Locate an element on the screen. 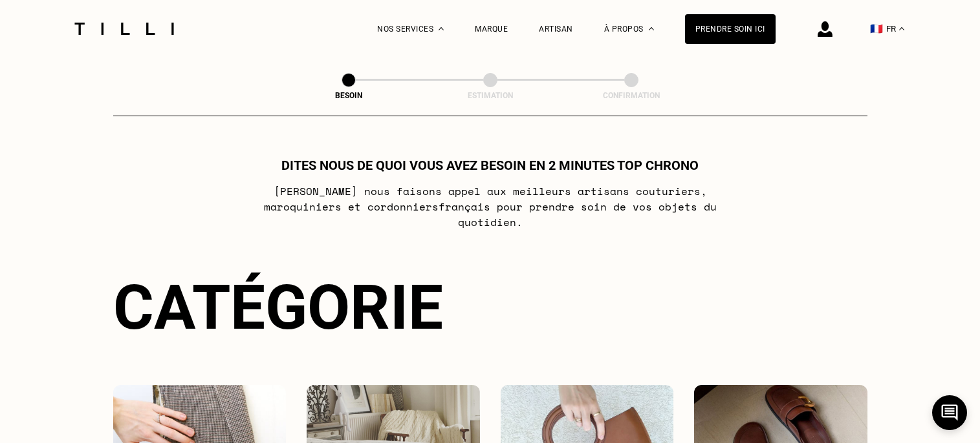  a: Marque is located at coordinates (491, 29).